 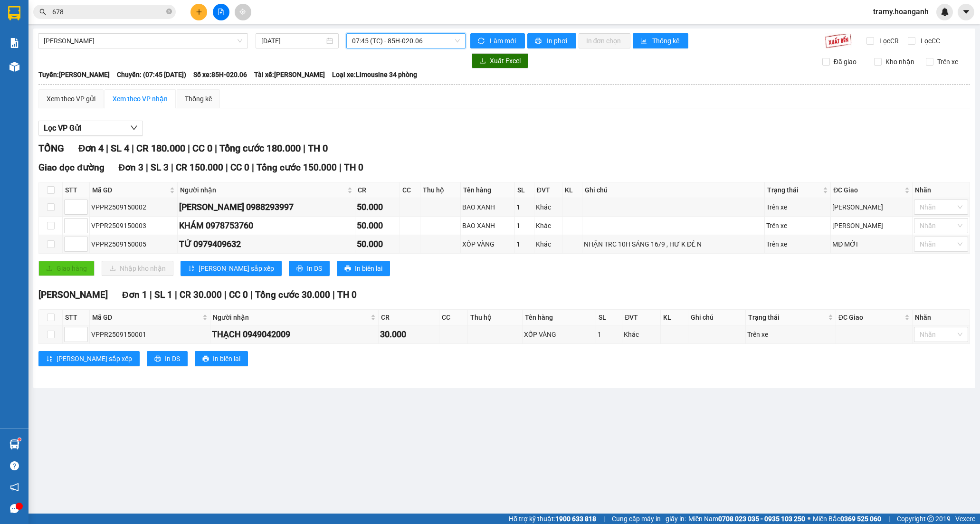 I want to click on span: Làm mới, so click(x=503, y=41).